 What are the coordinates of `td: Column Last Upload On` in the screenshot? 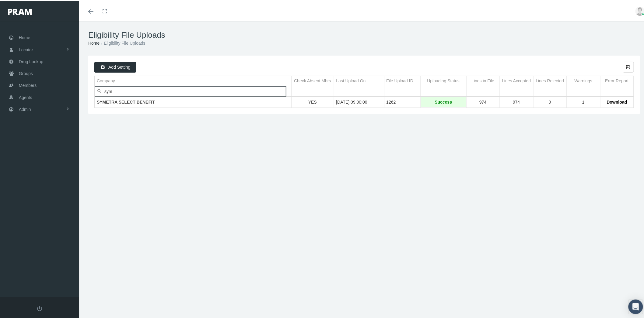 It's located at (359, 80).